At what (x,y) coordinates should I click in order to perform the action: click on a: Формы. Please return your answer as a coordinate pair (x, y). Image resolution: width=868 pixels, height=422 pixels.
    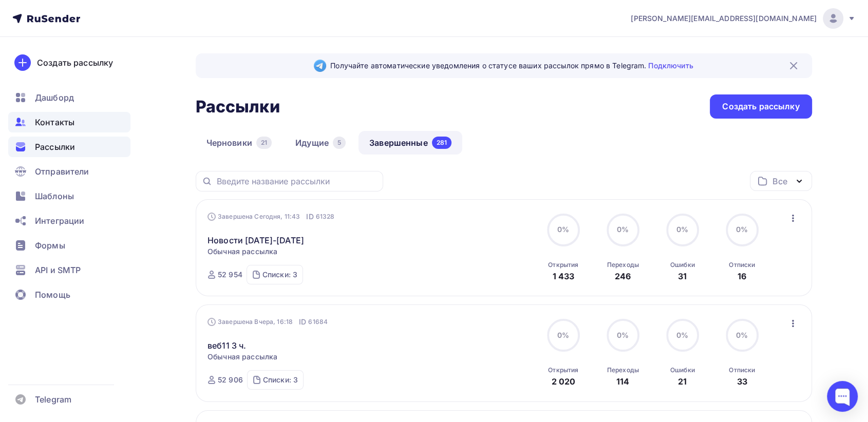
    Looking at the image, I should click on (70, 245).